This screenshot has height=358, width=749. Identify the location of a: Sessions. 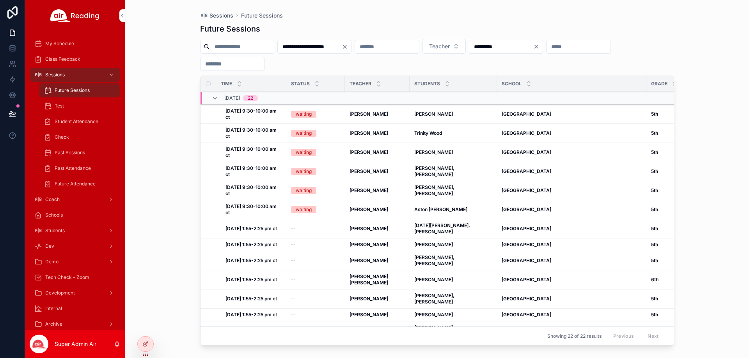
(216, 16).